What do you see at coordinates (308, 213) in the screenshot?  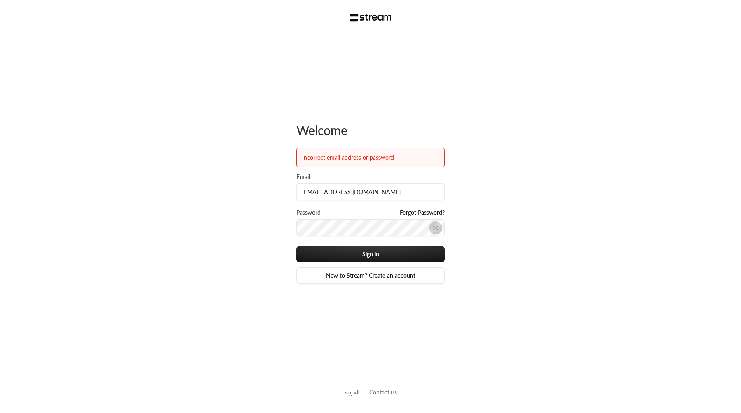 I see `label: Password` at bounding box center [308, 213].